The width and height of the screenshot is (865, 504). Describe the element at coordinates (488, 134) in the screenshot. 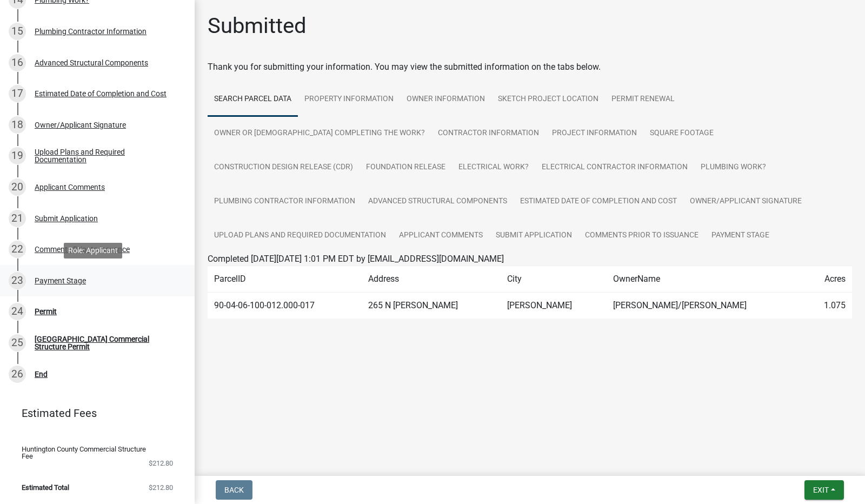

I see `a: Contractor Information` at that location.